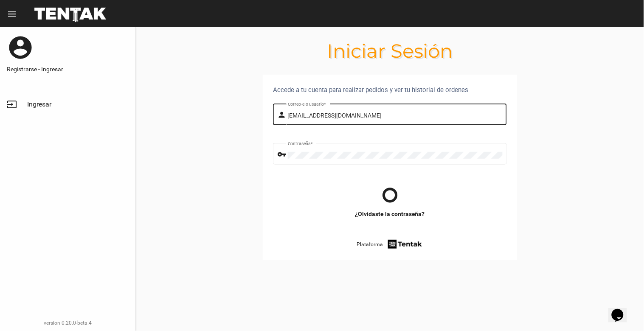 The image size is (644, 331). I want to click on img: tentak-firm.png, so click(405, 244).